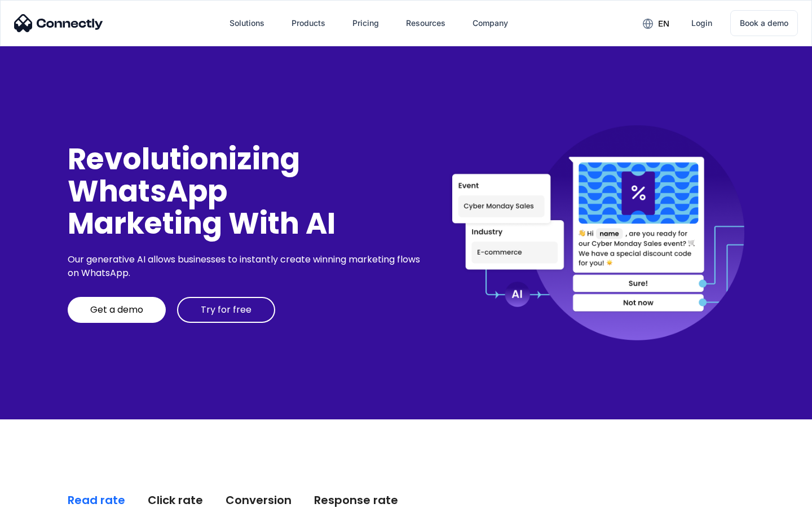 The height and width of the screenshot is (508, 812). I want to click on div: Company, so click(490, 23).